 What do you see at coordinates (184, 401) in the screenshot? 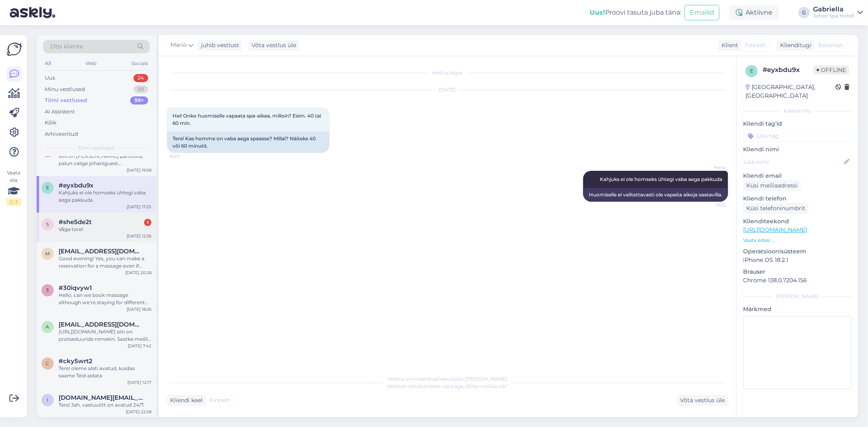
I see `div: Kliendi keel` at bounding box center [184, 401].